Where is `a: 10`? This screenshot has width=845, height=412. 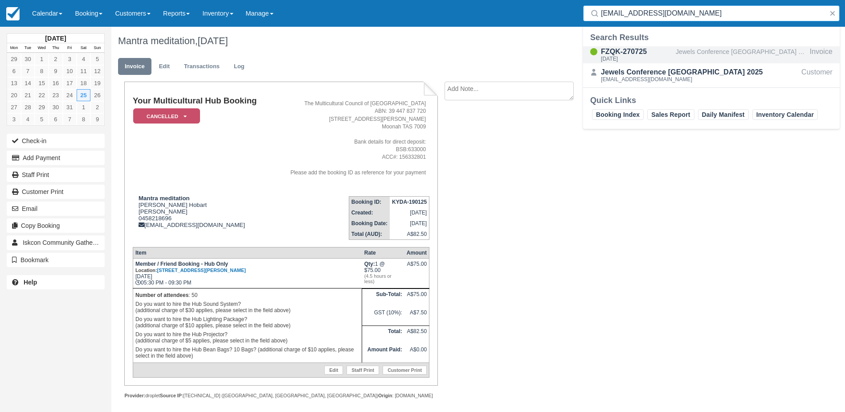 a: 10 is located at coordinates (70, 71).